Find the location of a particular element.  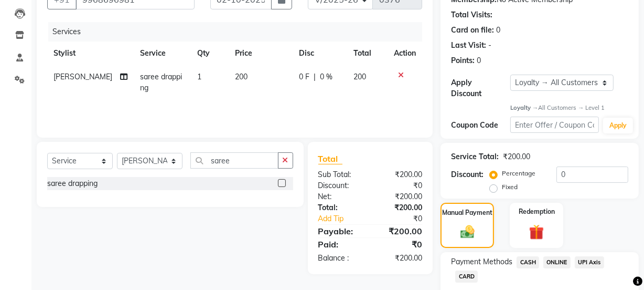

div: All Customers → Level 1 is located at coordinates (569, 107).